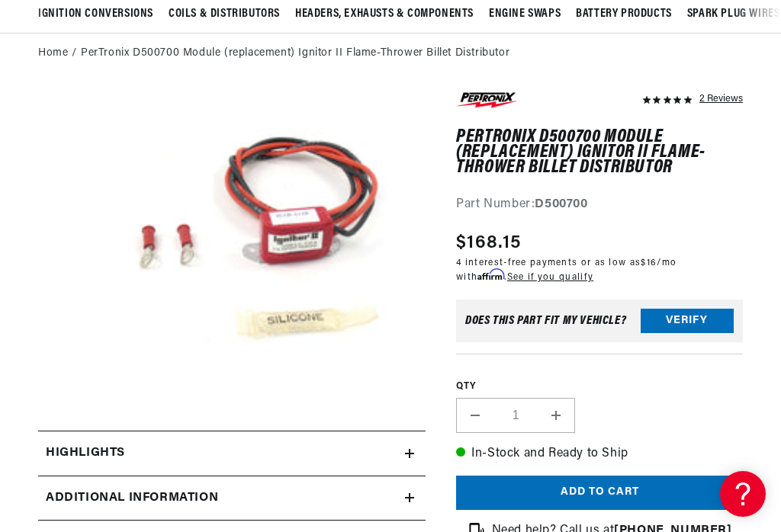 Image resolution: width=781 pixels, height=532 pixels. Describe the element at coordinates (623, 14) in the screenshot. I see `span: Battery Products` at that location.